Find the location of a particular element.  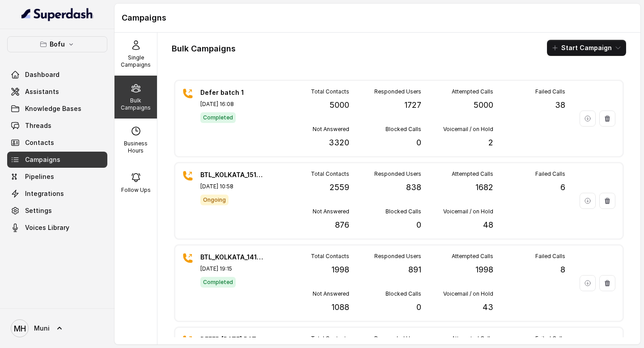

p: 8 is located at coordinates (562, 270).